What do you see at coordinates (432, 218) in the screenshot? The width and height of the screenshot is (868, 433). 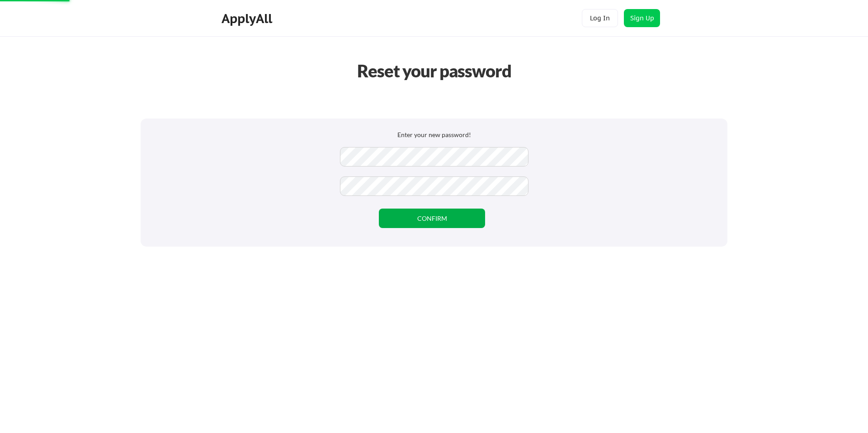 I see `button: CONFIRM` at bounding box center [432, 218].